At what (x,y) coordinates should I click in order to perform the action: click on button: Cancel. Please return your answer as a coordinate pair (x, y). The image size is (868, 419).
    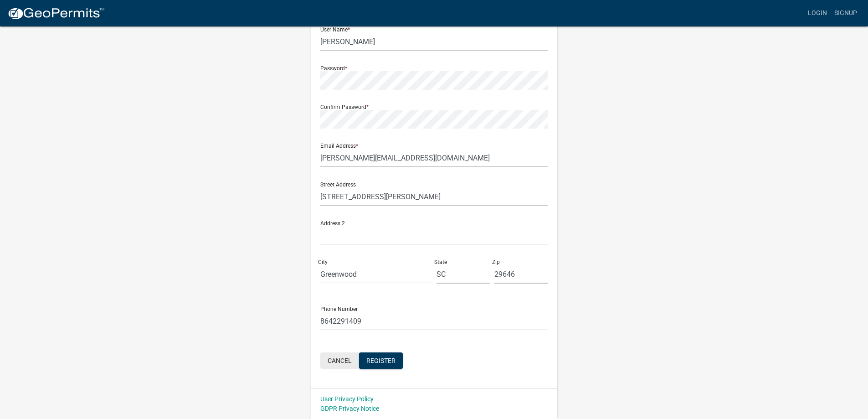
    Looking at the image, I should click on (339, 361).